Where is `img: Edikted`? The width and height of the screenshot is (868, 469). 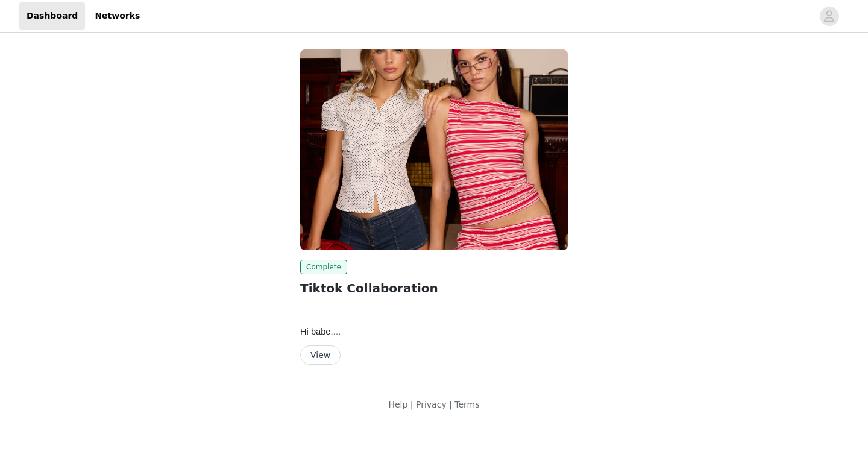 img: Edikted is located at coordinates (434, 150).